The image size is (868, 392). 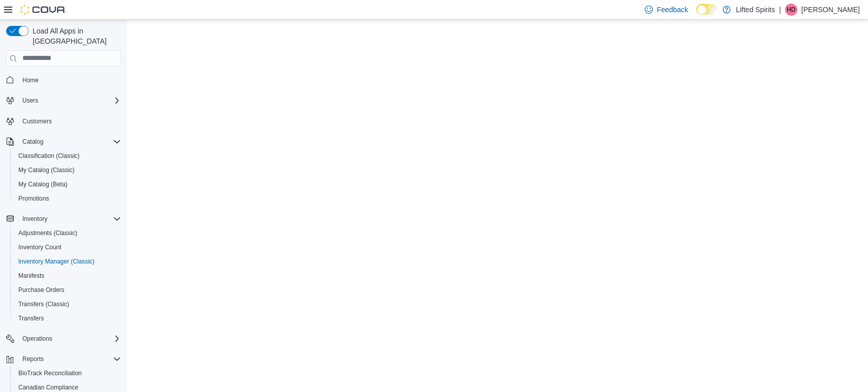 I want to click on button: Promotions, so click(x=68, y=199).